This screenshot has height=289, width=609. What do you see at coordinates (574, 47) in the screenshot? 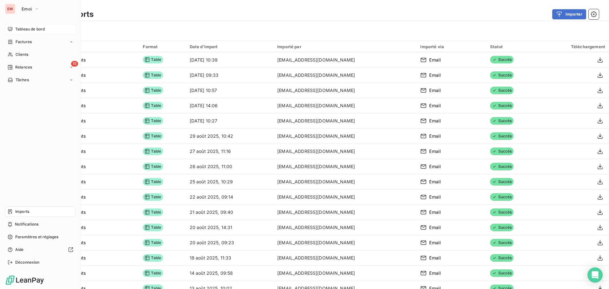
I see `div: Téléchargement` at bounding box center [574, 47].